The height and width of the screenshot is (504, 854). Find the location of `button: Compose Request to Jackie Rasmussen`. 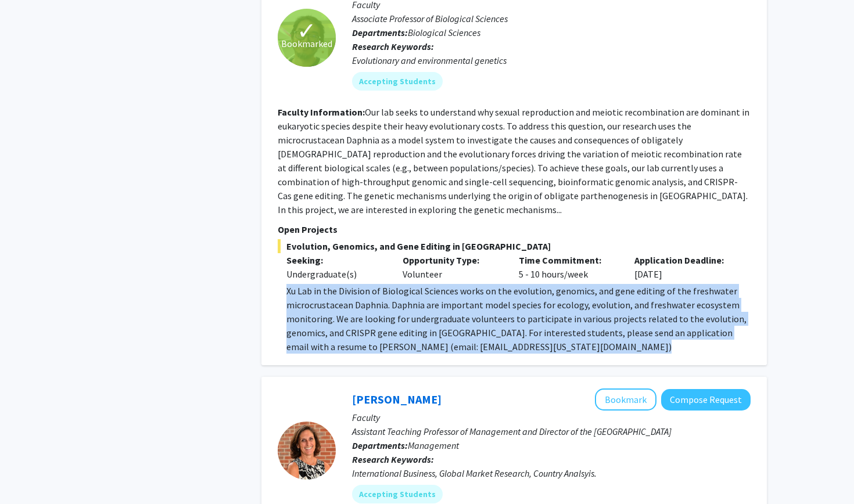

button: Compose Request to Jackie Rasmussen is located at coordinates (706, 399).